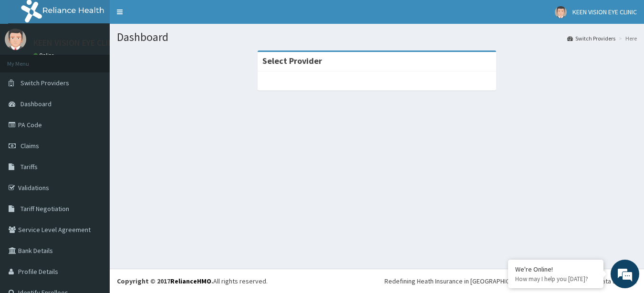  Describe the element at coordinates (191, 281) in the screenshot. I see `a: RelianceHMO` at that location.